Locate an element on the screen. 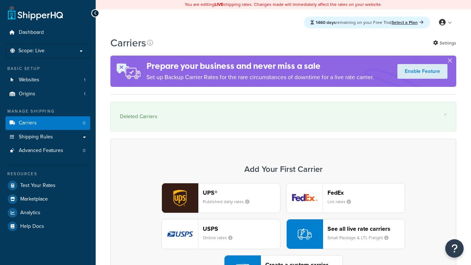 The image size is (471, 265). a: Shipping Rules is located at coordinates (48, 137).